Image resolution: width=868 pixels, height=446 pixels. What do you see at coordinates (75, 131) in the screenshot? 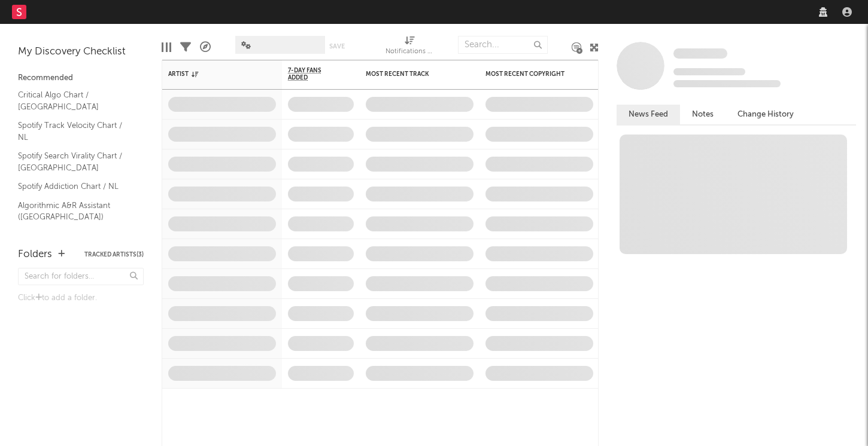
I see `a: Spotify Track Velocity Chart / NL` at bounding box center [75, 131].